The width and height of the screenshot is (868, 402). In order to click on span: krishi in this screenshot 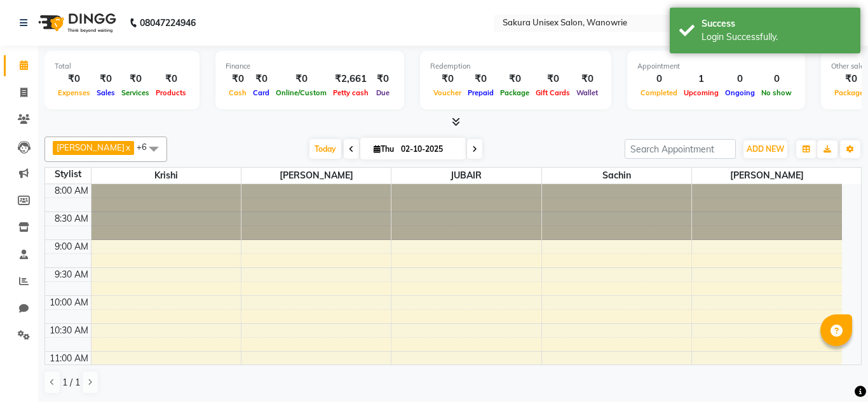, I will do `click(166, 175)`.